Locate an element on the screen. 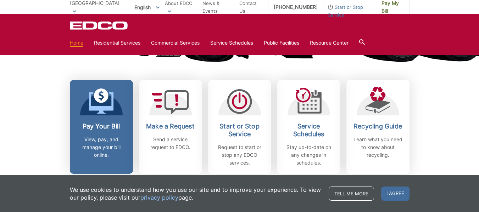  h2: Recycling Guide is located at coordinates (378, 127).